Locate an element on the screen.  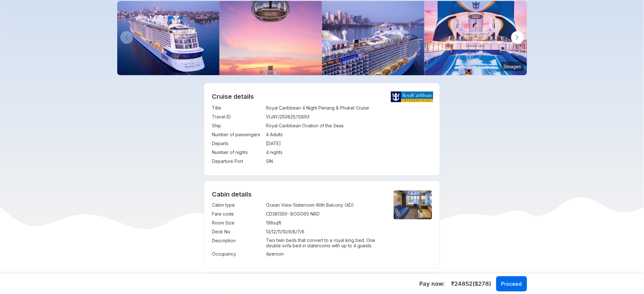
td: Number of passengers is located at coordinates (237, 135).